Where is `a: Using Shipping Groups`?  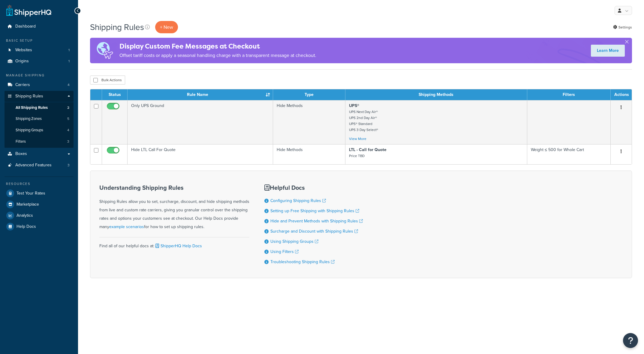 a: Using Shipping Groups is located at coordinates (294, 242).